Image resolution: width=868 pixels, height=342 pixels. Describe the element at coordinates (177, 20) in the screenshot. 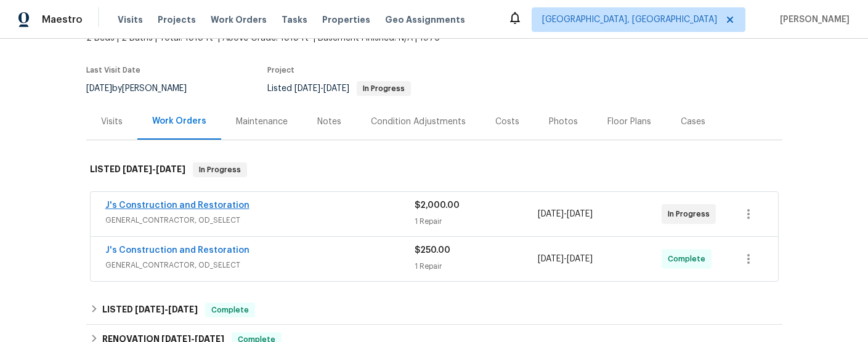

I see `span: Projects` at that location.